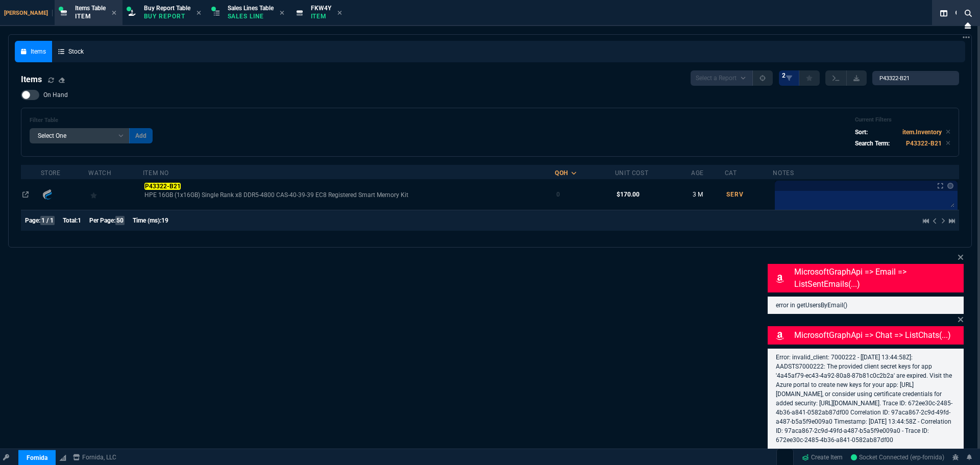 This screenshot has height=465, width=980. What do you see at coordinates (898, 458) in the screenshot?
I see `a: j6J_kPTC0RQwIdD3AACA` at bounding box center [898, 458].